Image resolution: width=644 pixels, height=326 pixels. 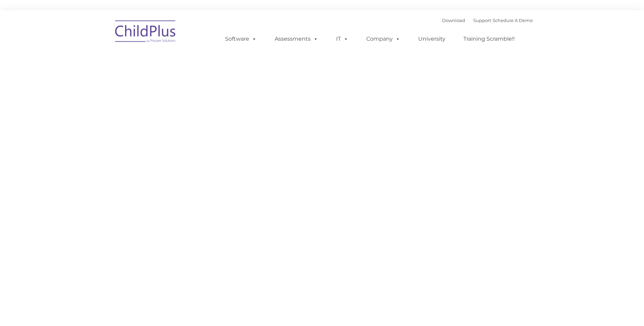 What do you see at coordinates (342, 39) in the screenshot?
I see `a: IT` at bounding box center [342, 39].